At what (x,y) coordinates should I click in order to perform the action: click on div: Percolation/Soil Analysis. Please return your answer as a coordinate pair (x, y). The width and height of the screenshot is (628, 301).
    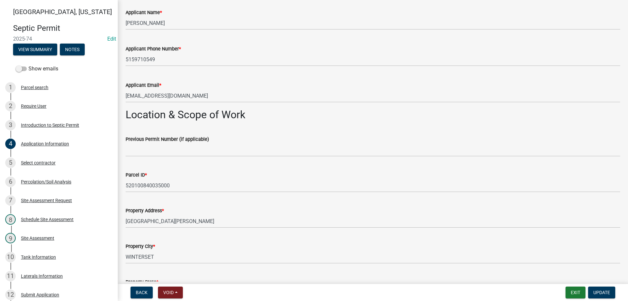
    Looking at the image, I should click on (46, 182).